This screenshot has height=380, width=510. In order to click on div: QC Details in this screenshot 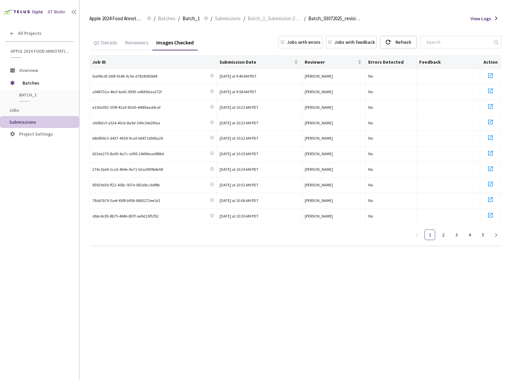, I will do `click(105, 45)`.